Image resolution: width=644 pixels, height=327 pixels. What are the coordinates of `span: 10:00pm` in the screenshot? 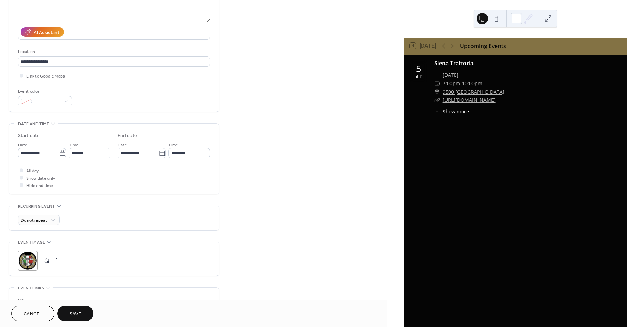 It's located at (472, 84).